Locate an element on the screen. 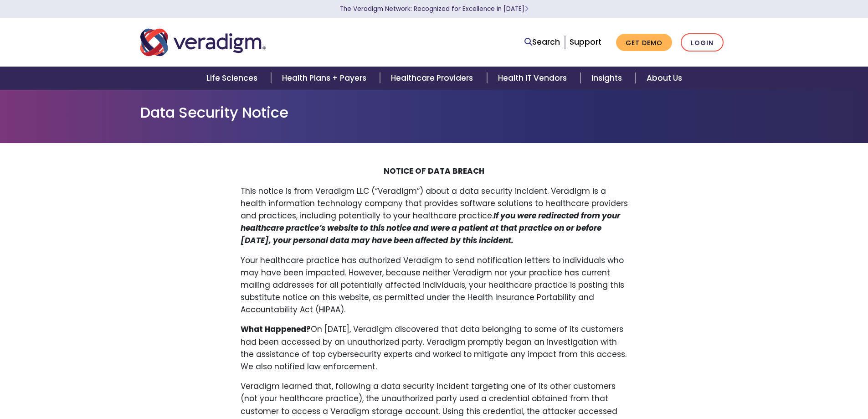 Image resolution: width=868 pixels, height=419 pixels. a: Life Sciences is located at coordinates (233, 78).